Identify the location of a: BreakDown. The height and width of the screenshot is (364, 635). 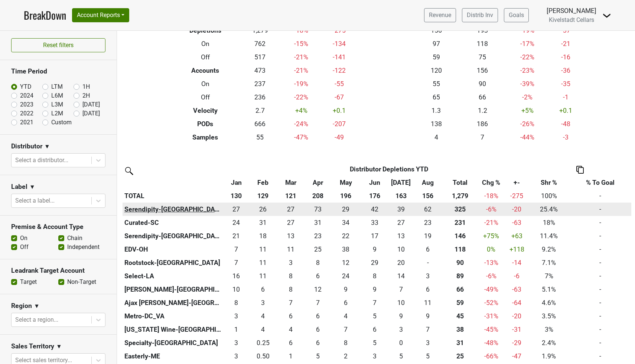
(45, 15).